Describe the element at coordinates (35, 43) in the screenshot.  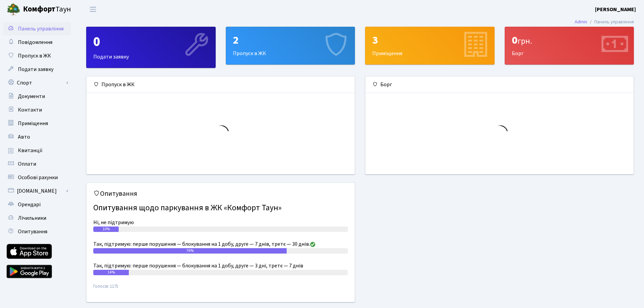
I see `span: Повідомлення` at that location.